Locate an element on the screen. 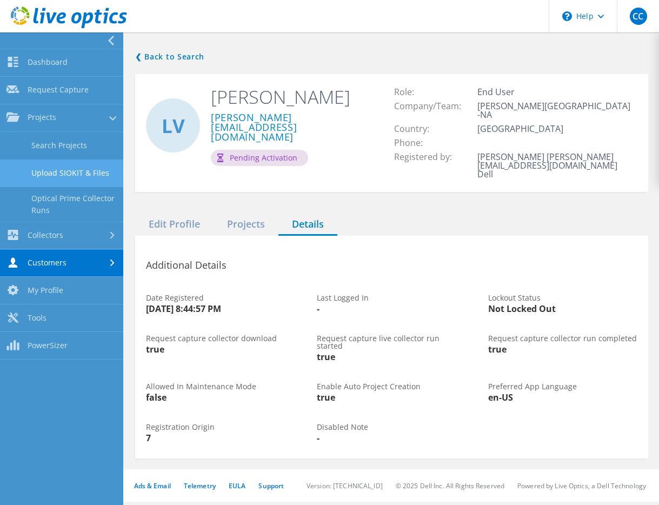  span: Preferred App Language is located at coordinates (533, 386).